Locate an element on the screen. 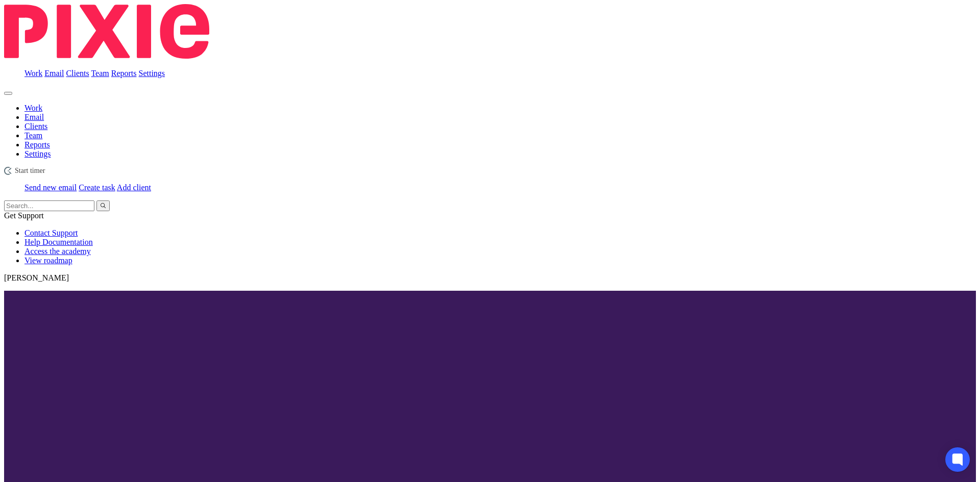 The width and height of the screenshot is (980, 482). span: Get Support is located at coordinates (24, 215).